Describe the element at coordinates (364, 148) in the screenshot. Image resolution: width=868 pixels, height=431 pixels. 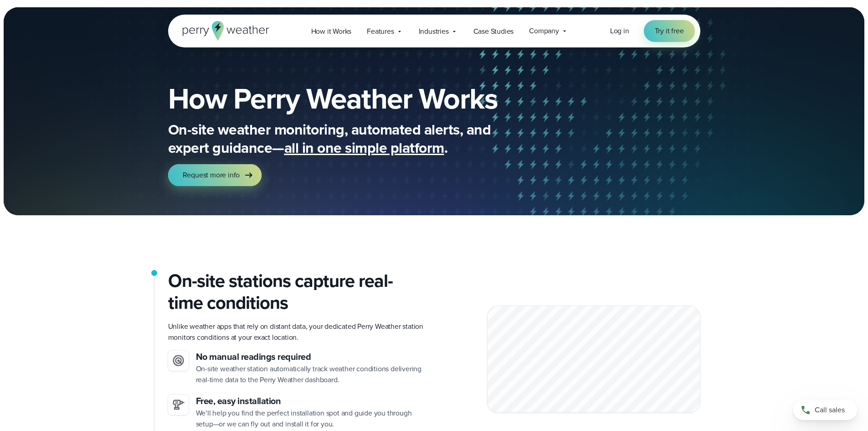
I see `span: all in one simple platform` at that location.